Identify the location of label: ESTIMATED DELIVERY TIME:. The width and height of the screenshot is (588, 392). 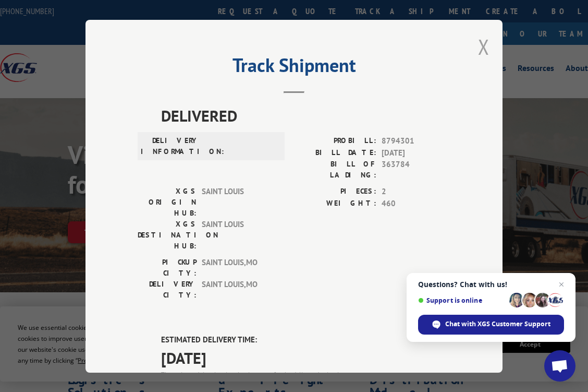
(305, 339).